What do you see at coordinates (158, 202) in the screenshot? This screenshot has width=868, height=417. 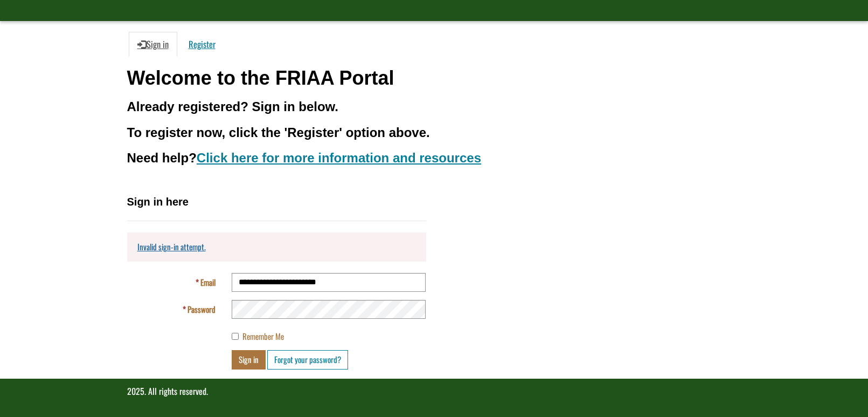 I see `span: Sign in here` at bounding box center [158, 202].